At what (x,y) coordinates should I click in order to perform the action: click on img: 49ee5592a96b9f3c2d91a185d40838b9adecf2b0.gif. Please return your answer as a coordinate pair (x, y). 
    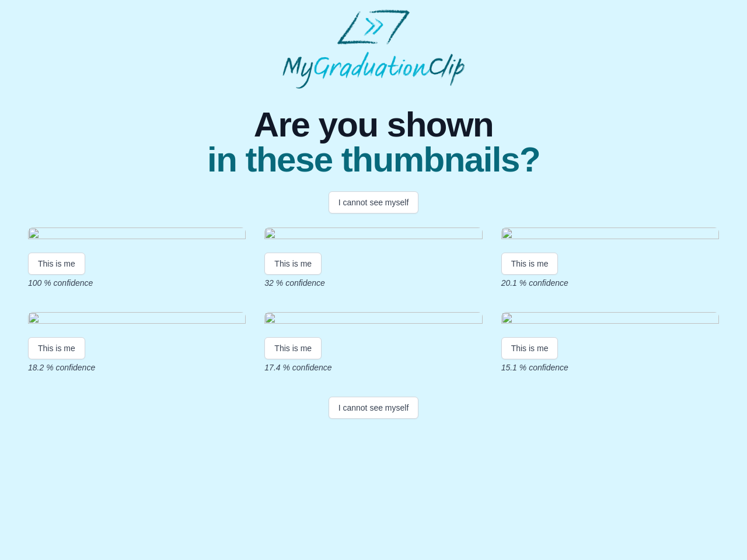
    Looking at the image, I should click on (373, 320).